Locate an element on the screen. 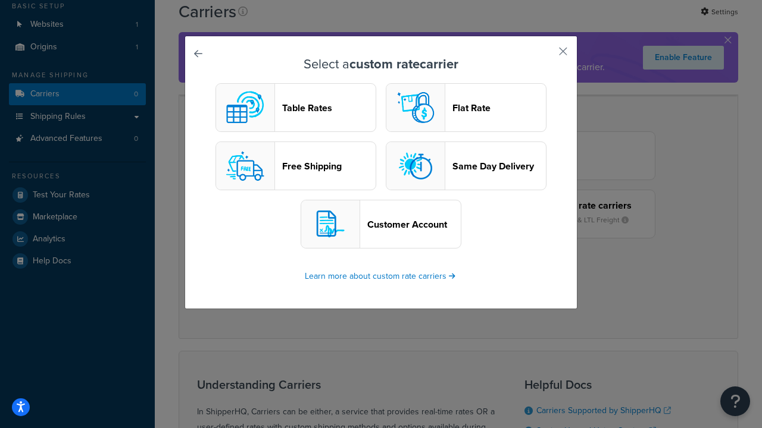 This screenshot has height=428, width=762. button: sameday logoSame Day Delivery is located at coordinates (466, 166).